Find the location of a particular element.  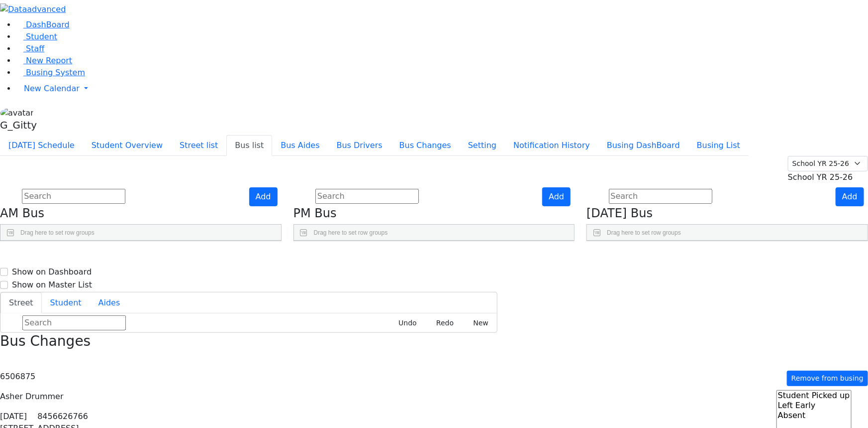

a: Staff is located at coordinates (30, 48).